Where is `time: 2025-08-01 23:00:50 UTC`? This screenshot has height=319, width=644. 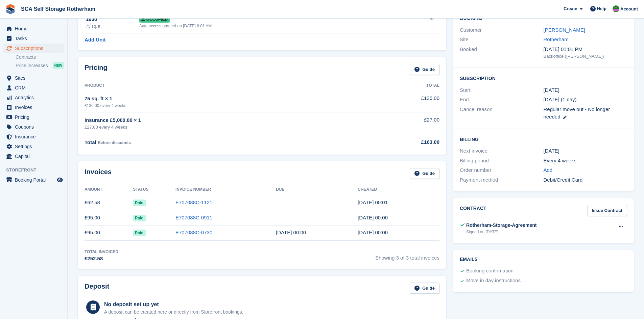 time: 2025-08-01 23:00:50 UTC is located at coordinates (372, 232).